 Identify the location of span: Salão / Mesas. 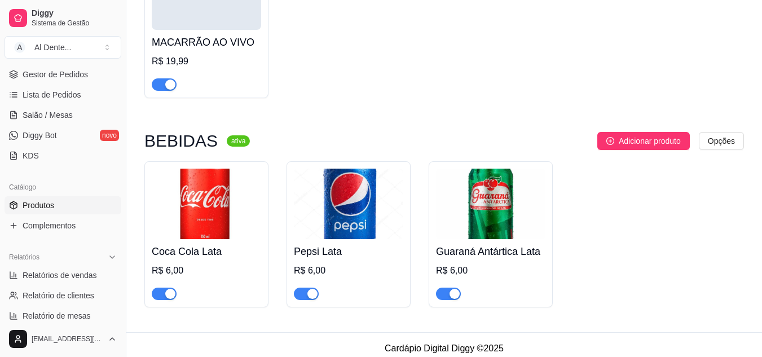
(47, 115).